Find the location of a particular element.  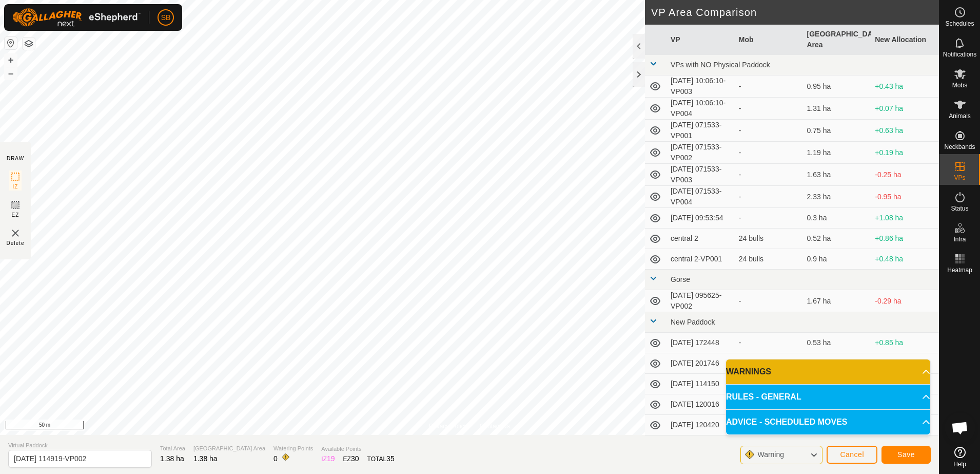

span: Heatmap is located at coordinates (959, 270).